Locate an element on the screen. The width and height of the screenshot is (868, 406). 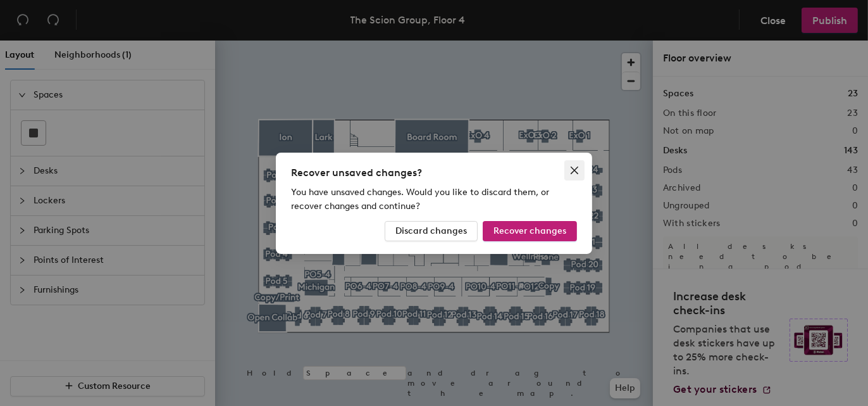
button: Close is located at coordinates (574, 170).